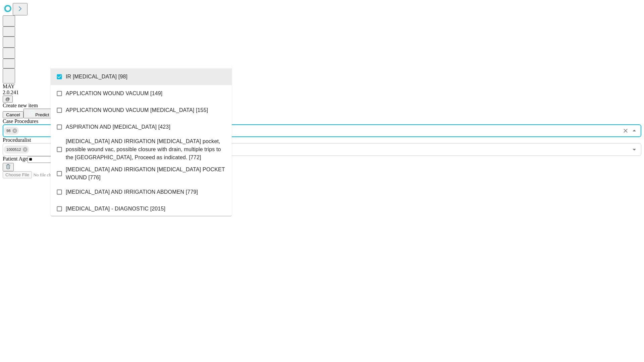  Describe the element at coordinates (634, 149) in the screenshot. I see `button: Open` at that location.